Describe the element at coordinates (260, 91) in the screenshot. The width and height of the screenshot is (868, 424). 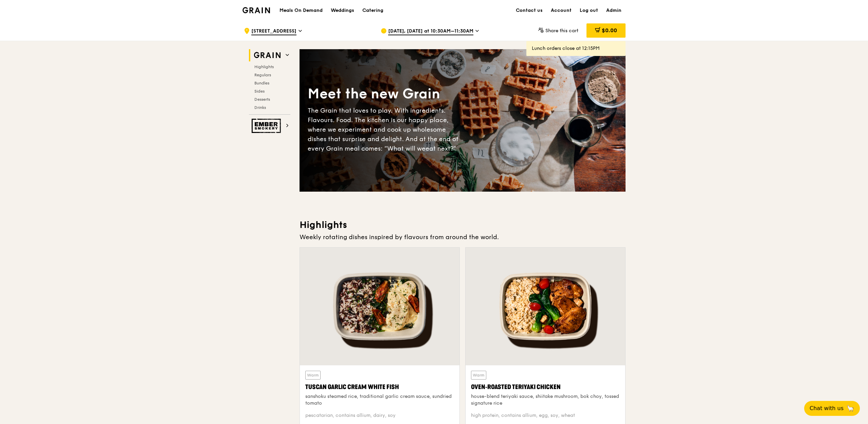
I see `span: Sides` at that location.